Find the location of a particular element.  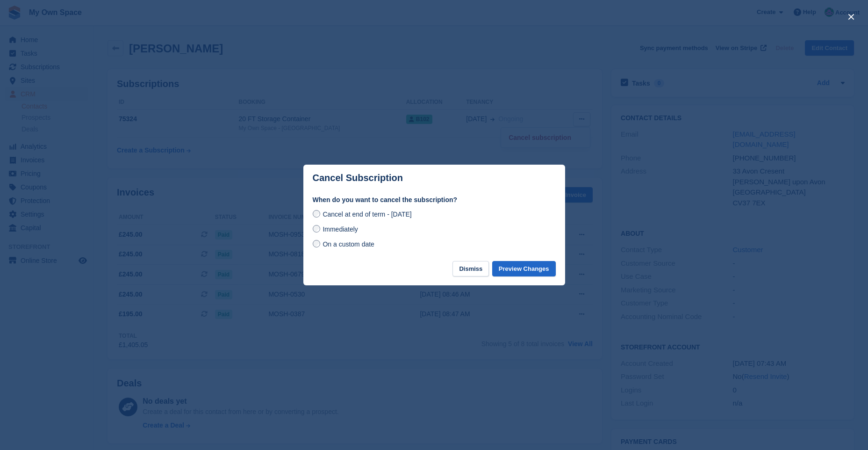

p: Cancel Subscription is located at coordinates (358, 178).